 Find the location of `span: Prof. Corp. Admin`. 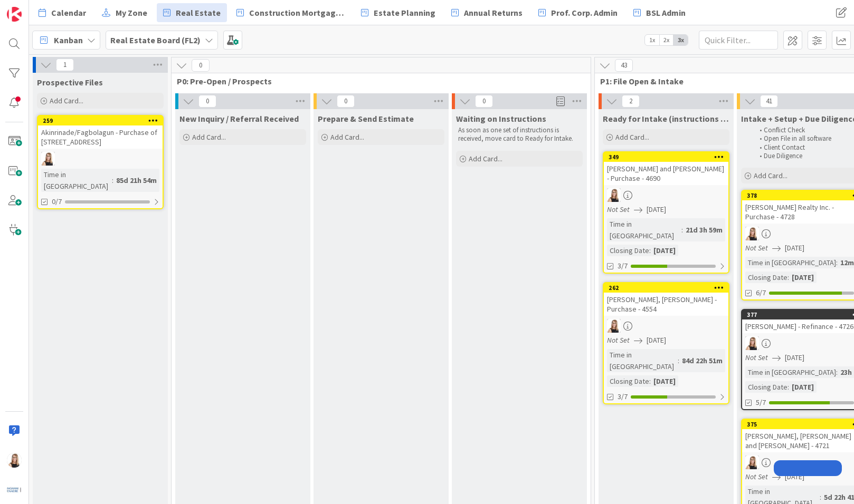

span: Prof. Corp. Admin is located at coordinates (584, 13).